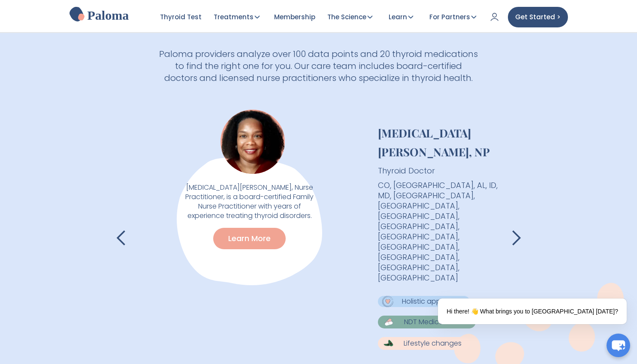  What do you see at coordinates (108, 15) in the screenshot?
I see `h2: Paloma` at bounding box center [108, 15].